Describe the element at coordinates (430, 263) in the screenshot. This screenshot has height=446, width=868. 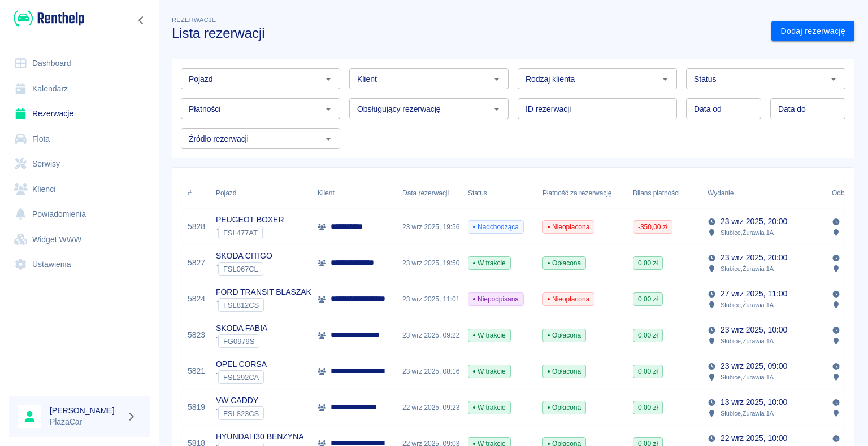
I see `div: 23 wrz 2025, 19:50` at that location.